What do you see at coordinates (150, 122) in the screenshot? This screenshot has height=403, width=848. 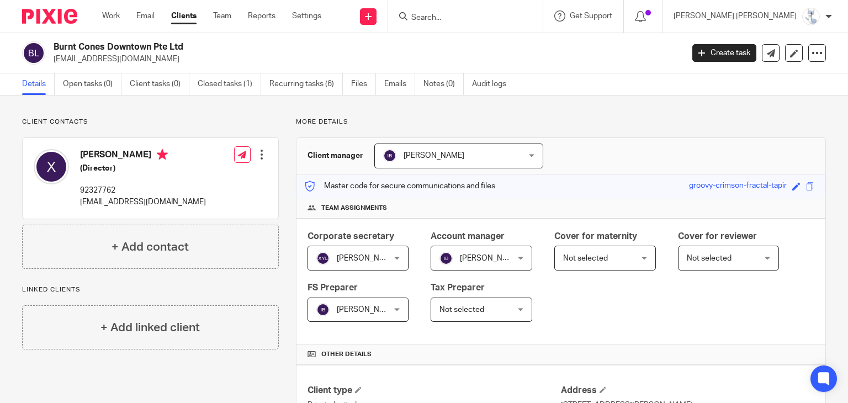 I see `p: Client contacts` at bounding box center [150, 122].